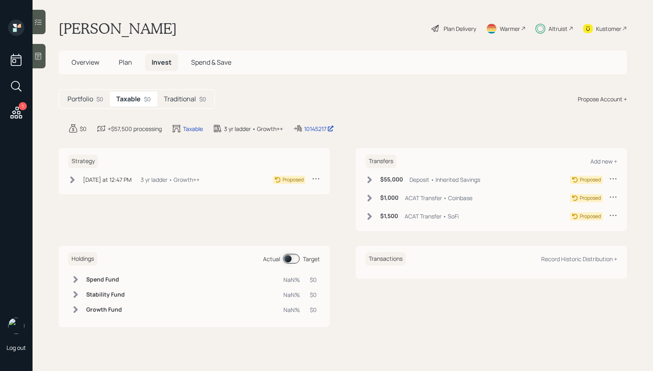  I want to click on h5: Taxable, so click(128, 99).